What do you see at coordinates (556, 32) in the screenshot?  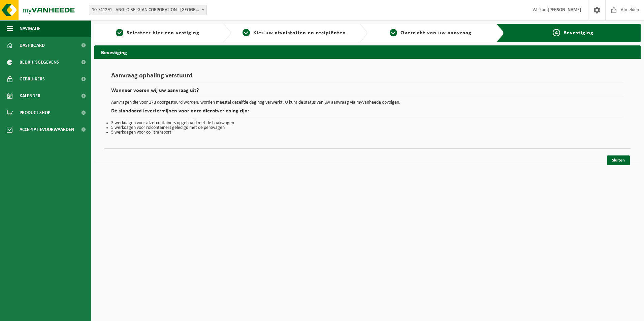 I see `span: 4` at bounding box center [556, 32].